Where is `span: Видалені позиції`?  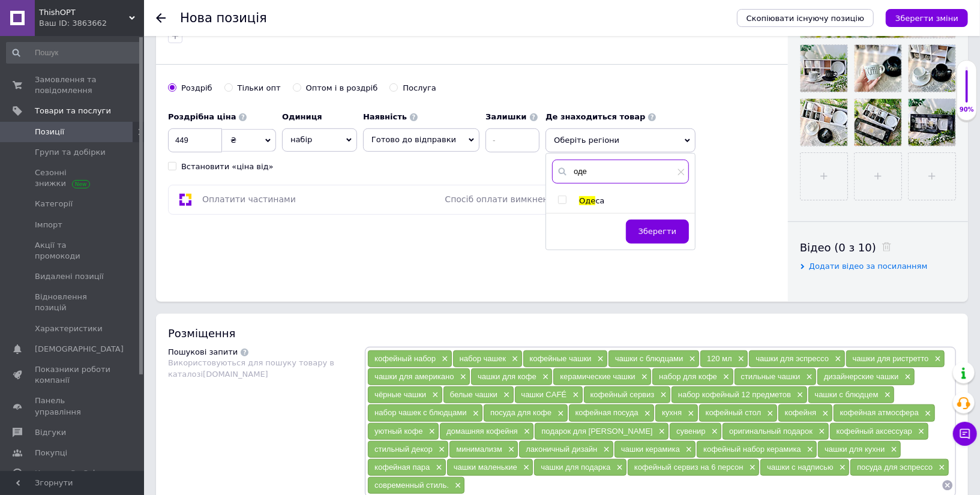 span: Видалені позиції is located at coordinates (69, 277).